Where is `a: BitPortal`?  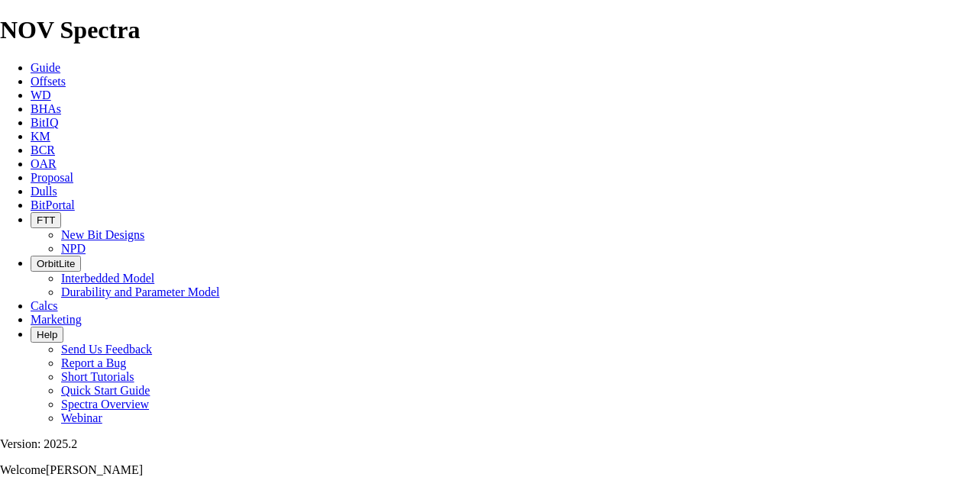 a: BitPortal is located at coordinates (52, 204).